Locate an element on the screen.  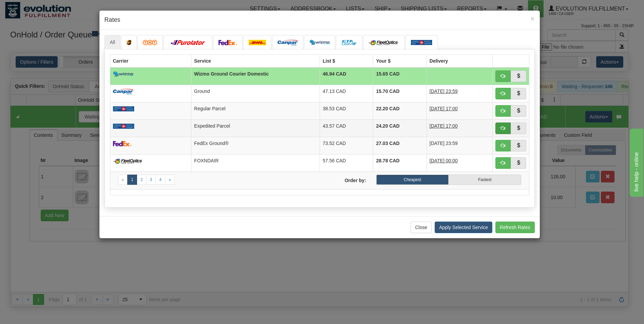
div: live help - online is located at coordinates (34, 8).